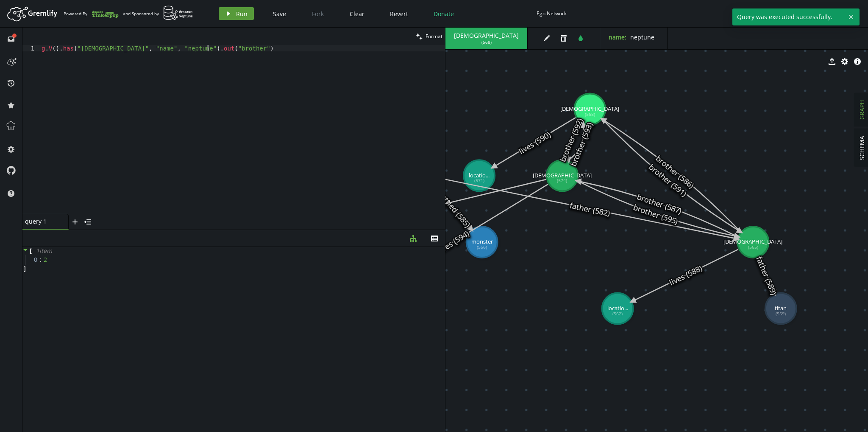 This screenshot has height=432, width=868. What do you see at coordinates (848, 13) in the screenshot?
I see `button: Sign In` at bounding box center [848, 13].